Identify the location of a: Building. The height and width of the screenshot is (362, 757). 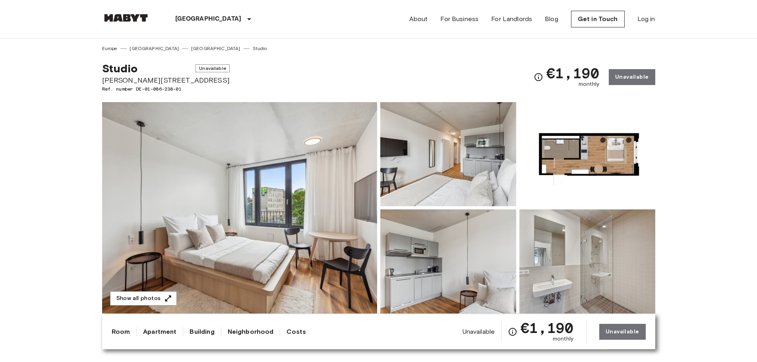
(202, 332).